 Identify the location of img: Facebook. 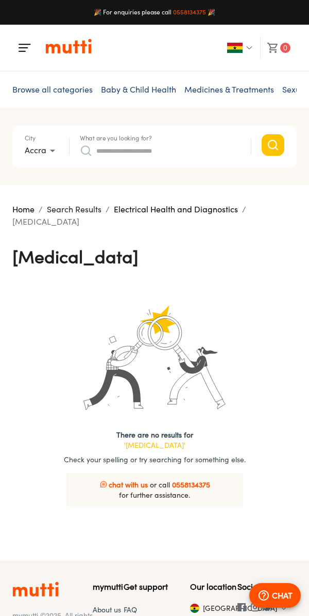
(241, 607).